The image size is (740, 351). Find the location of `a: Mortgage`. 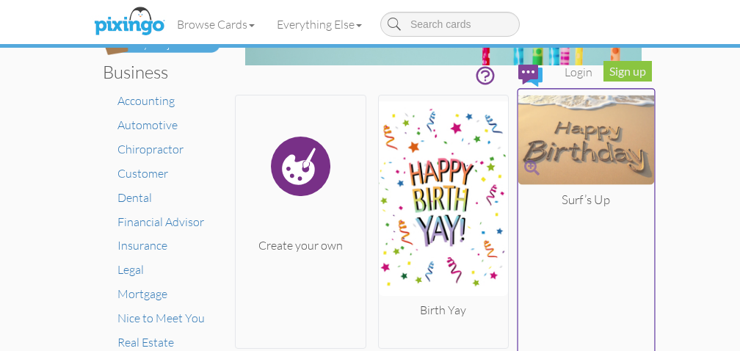

a: Mortgage is located at coordinates (142, 294).